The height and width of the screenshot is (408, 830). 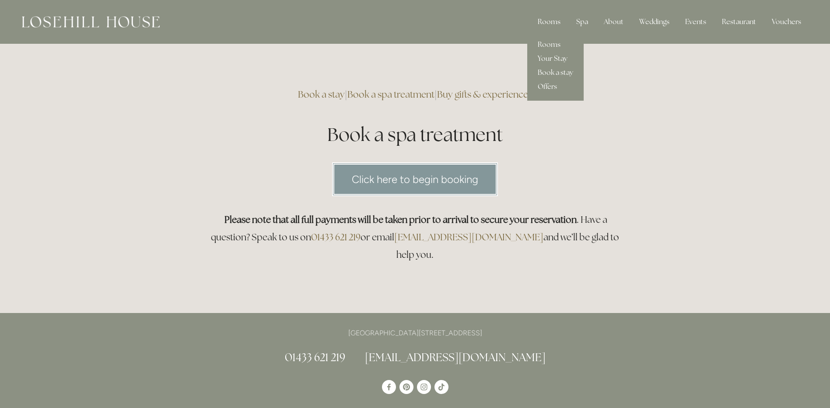 I want to click on strong: Please note that all full payments will be taken prior to arrival to secure your reservation, so click(x=400, y=219).